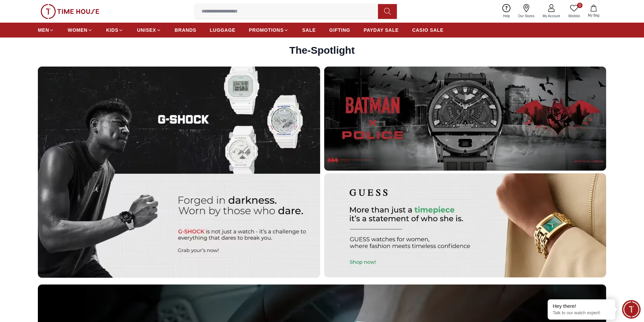 This screenshot has width=644, height=322. What do you see at coordinates (149, 30) in the screenshot?
I see `a: UNISEX` at bounding box center [149, 30].